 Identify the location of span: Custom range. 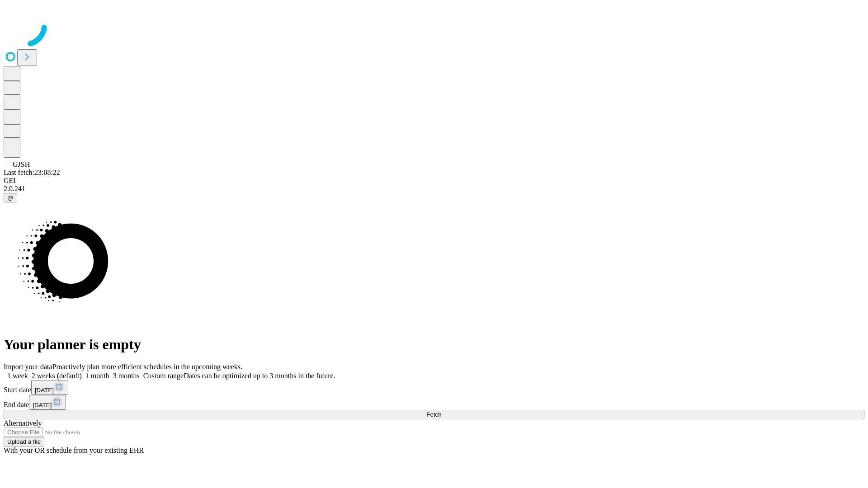
(163, 376).